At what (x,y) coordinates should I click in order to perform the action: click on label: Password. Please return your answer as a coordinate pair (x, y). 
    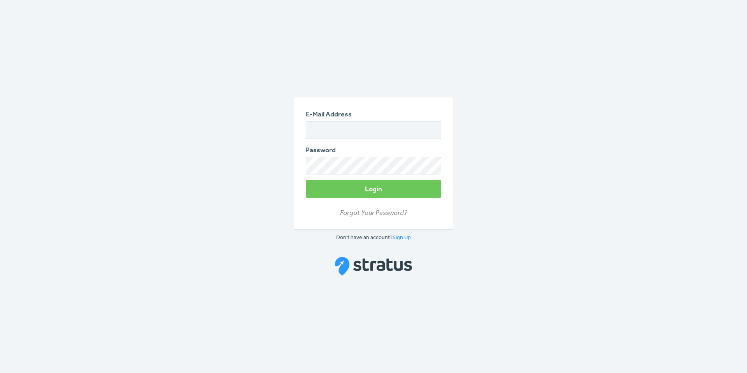
    Looking at the image, I should click on (321, 150).